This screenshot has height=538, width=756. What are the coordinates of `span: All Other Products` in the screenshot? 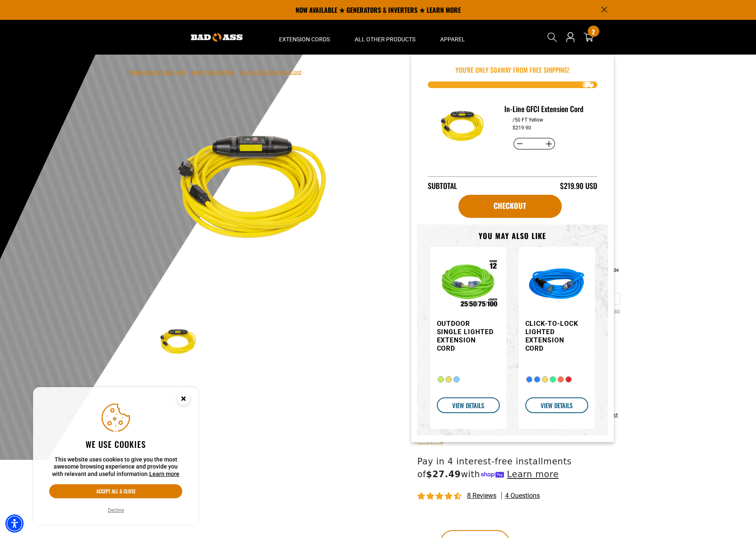 It's located at (385, 39).